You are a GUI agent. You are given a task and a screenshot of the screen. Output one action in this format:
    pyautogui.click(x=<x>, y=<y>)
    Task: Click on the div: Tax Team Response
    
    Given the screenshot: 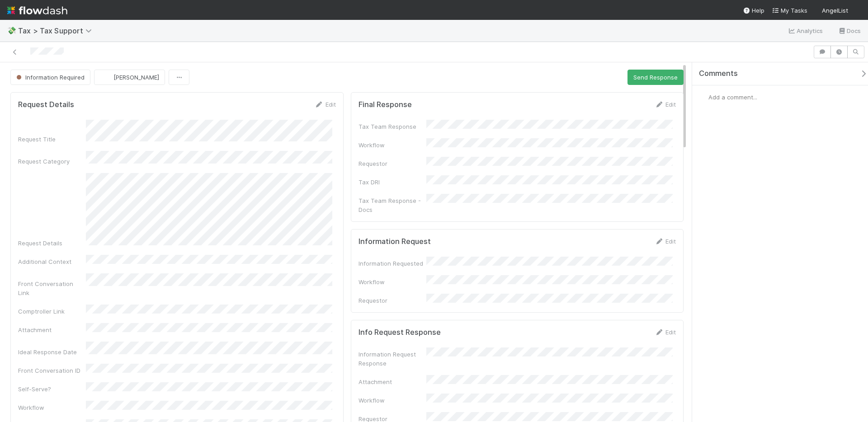 What is the action you would take?
    pyautogui.click(x=393, y=126)
    